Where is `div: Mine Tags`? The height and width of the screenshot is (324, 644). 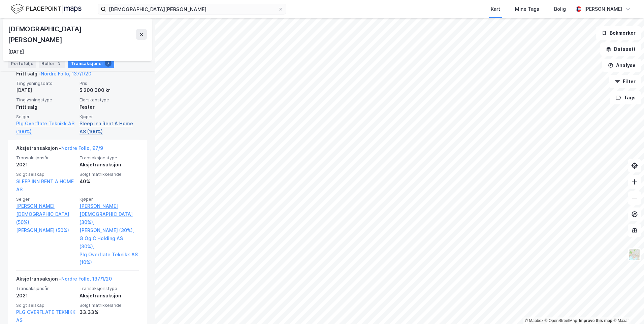 div: Mine Tags is located at coordinates (527, 9).